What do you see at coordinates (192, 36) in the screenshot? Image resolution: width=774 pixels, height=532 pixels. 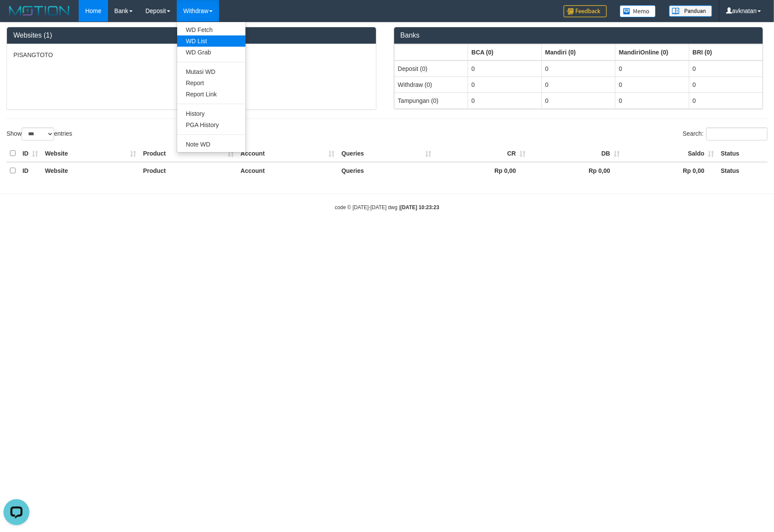 I see `h3: Websites (1)` at bounding box center [192, 36].